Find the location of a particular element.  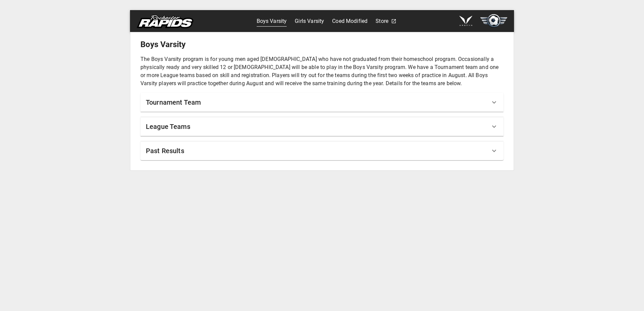

img: aretyn.png is located at coordinates (466, 21).